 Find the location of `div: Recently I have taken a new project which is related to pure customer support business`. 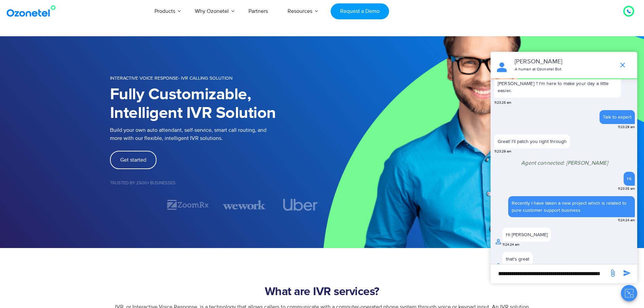

div: Recently I have taken a new project which is related to pure customer support business is located at coordinates (571, 207).